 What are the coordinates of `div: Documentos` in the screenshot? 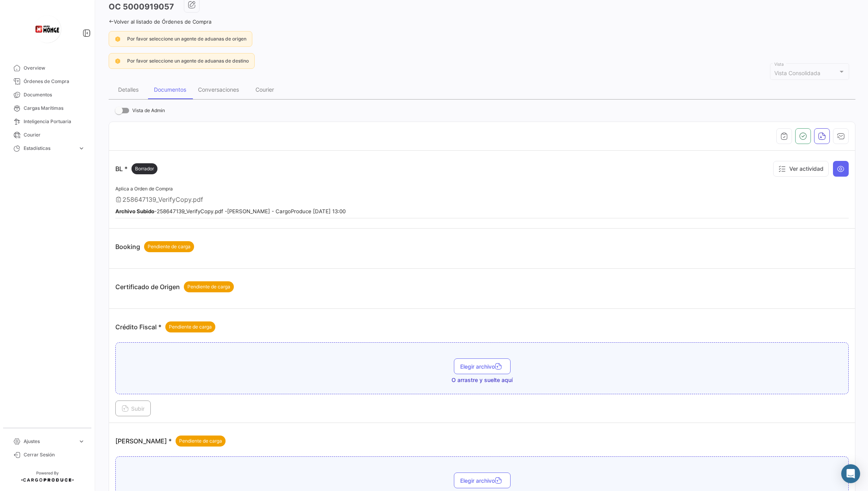 It's located at (170, 89).